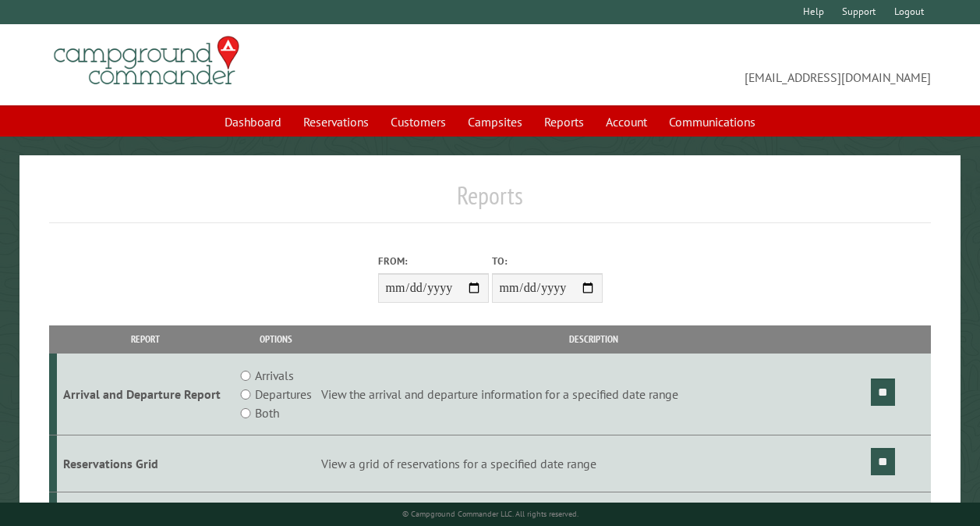 Image resolution: width=980 pixels, height=526 pixels. What do you see at coordinates (418, 121) in the screenshot?
I see `a: Customers` at bounding box center [418, 121].